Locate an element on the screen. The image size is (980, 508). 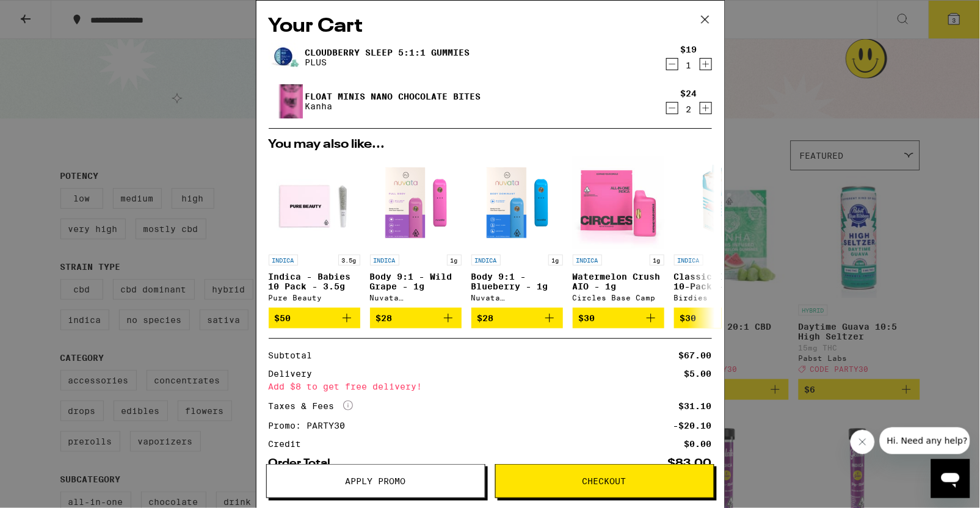
a: Float Minis Nano Chocolate Bites is located at coordinates (393, 96).